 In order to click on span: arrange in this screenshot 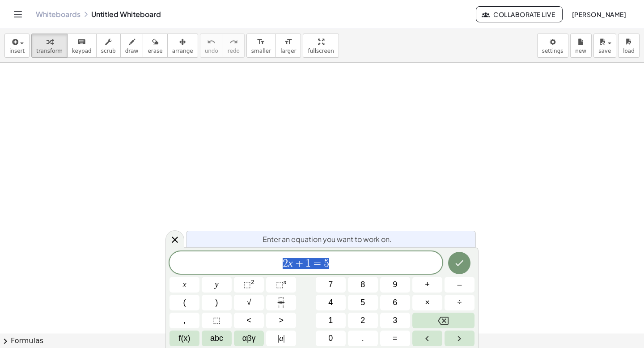, I will do `click(182, 51)`.